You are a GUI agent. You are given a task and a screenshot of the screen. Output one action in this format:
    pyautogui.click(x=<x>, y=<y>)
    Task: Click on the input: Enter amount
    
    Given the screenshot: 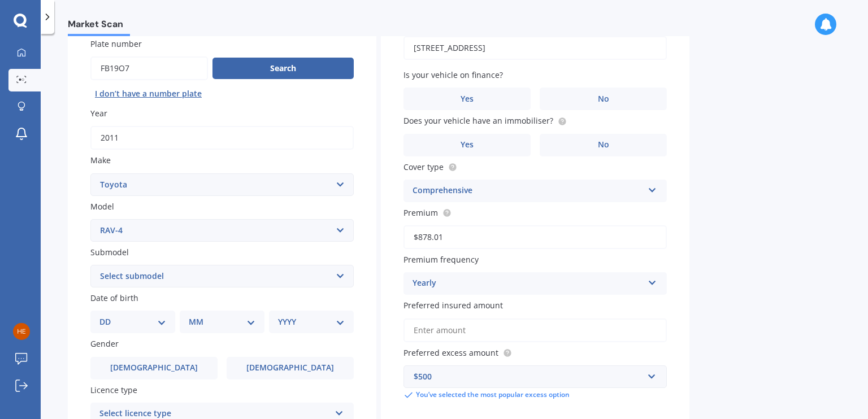 What is the action you would take?
    pyautogui.click(x=536, y=331)
    